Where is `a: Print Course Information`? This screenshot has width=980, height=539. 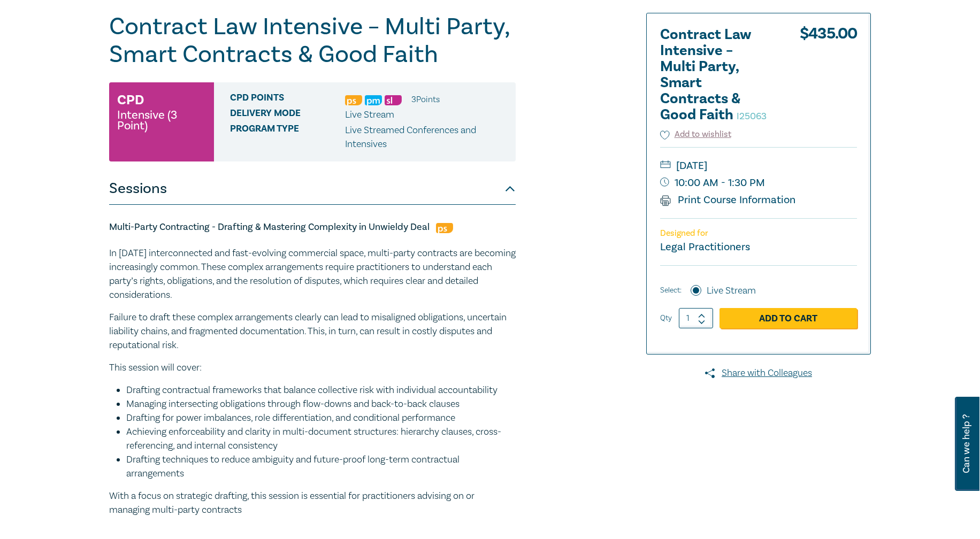 a: Print Course Information is located at coordinates (728, 200).